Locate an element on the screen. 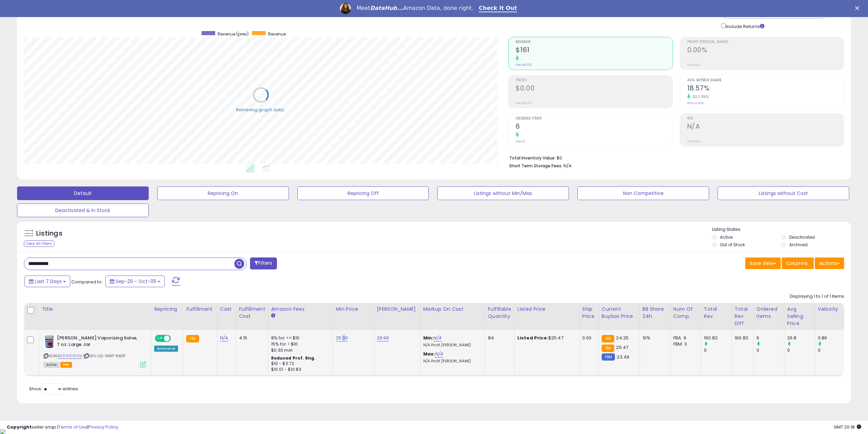 The image size is (868, 434). span: N/A is located at coordinates (567, 166).